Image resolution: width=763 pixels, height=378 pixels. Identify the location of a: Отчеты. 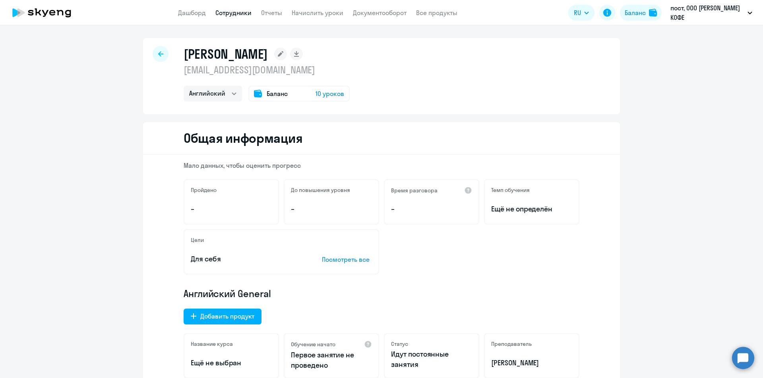
(271, 13).